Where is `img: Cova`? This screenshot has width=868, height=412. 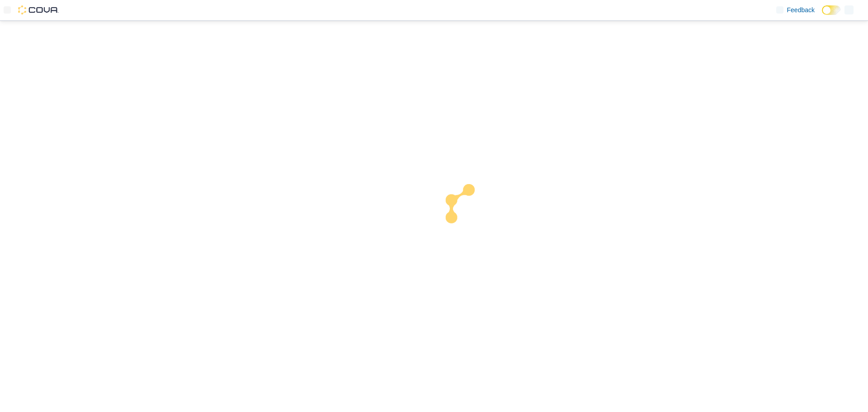
img: Cova is located at coordinates (38, 10).